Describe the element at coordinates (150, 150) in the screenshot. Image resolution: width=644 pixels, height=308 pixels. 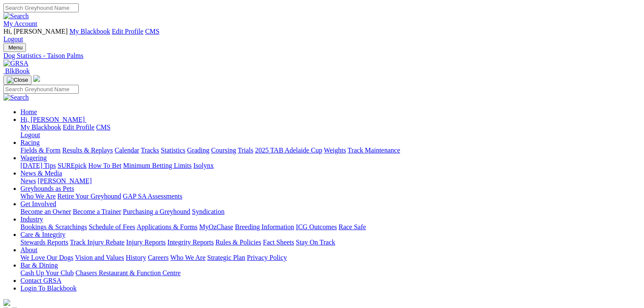
I see `a: Tracks` at that location.